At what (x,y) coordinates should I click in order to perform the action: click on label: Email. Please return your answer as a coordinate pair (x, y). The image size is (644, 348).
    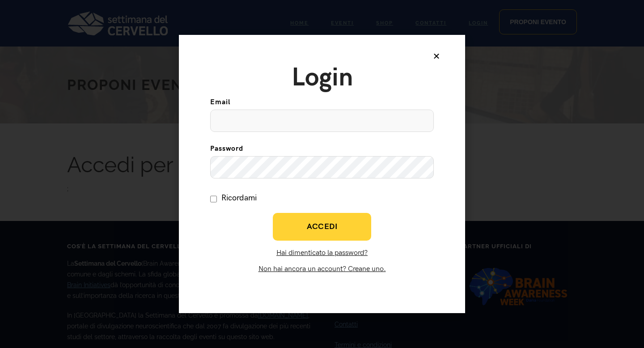
    Looking at the image, I should click on (322, 103).